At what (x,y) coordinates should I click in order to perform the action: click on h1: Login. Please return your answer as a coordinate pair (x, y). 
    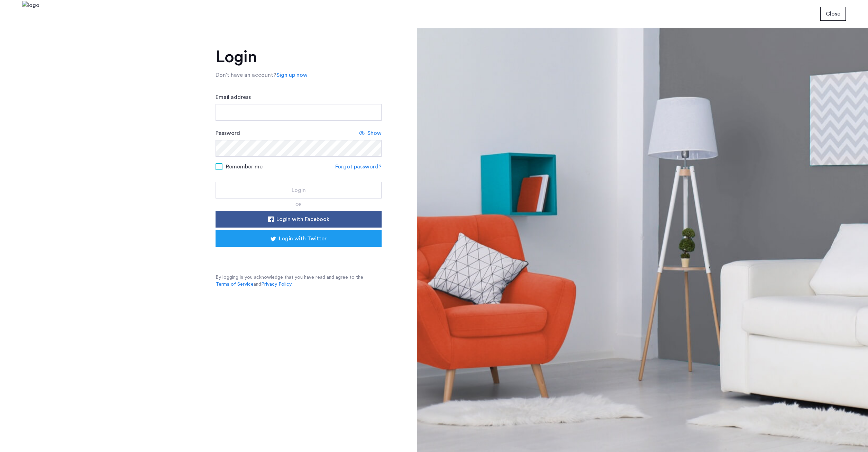
    Looking at the image, I should click on (298, 57).